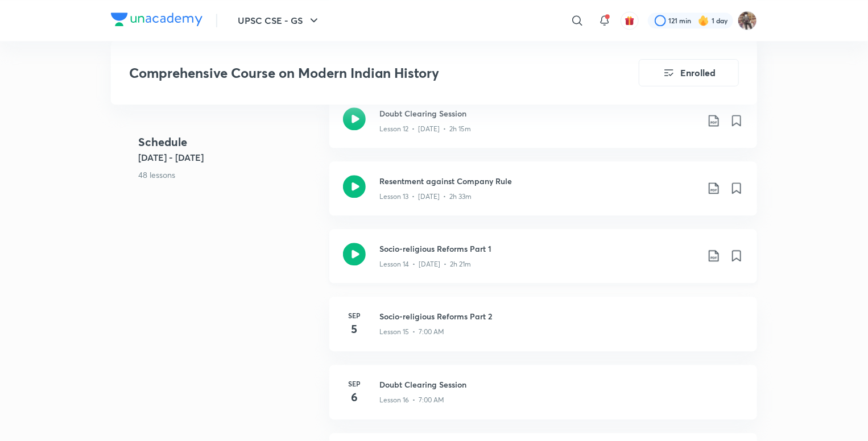 The width and height of the screenshot is (868, 441). I want to click on button: UPSC CSE - GS, so click(279, 21).